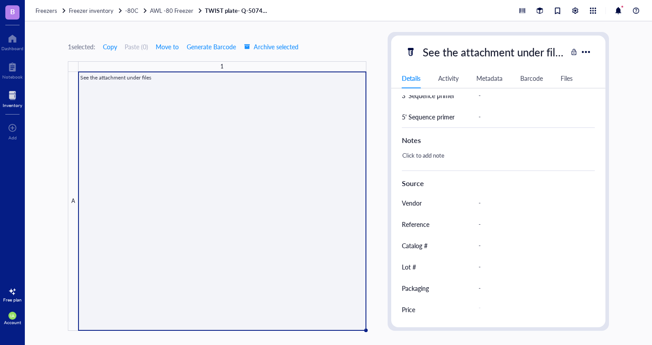 The height and width of the screenshot is (345, 652). I want to click on span: Archive selected, so click(271, 47).